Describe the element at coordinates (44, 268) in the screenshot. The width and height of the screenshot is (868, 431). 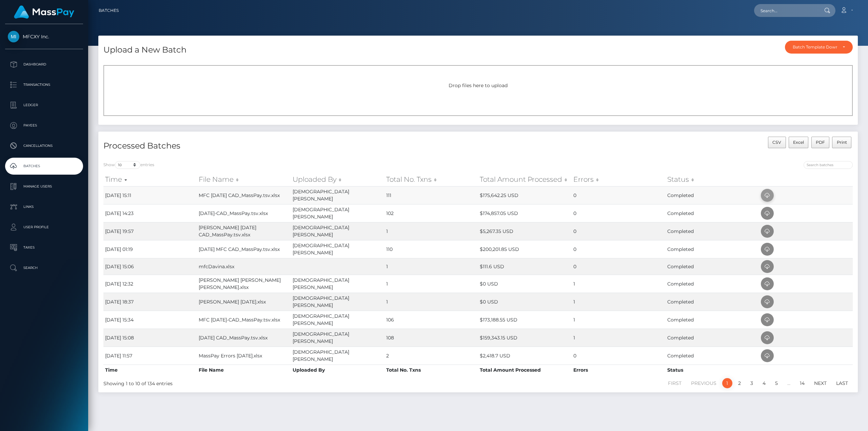
I see `a: Search` at that location.